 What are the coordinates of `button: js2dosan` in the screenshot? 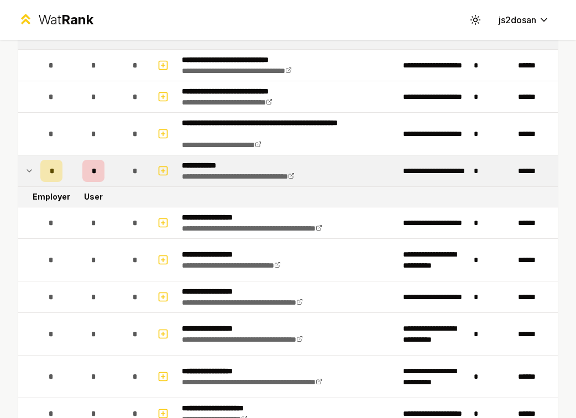 It's located at (524, 20).